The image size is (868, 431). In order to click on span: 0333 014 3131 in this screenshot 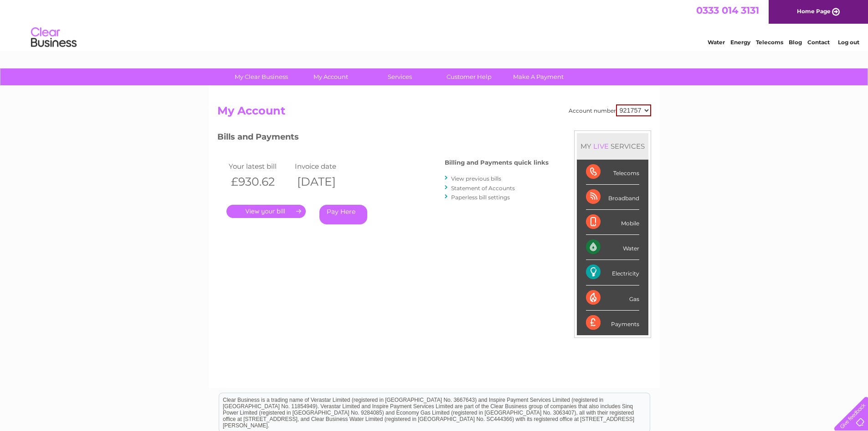, I will do `click(728, 10)`.